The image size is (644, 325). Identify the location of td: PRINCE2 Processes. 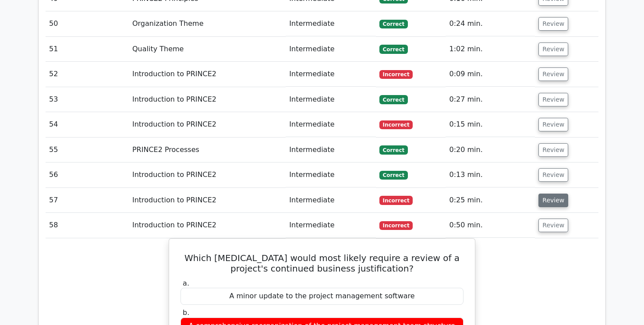
(207, 150).